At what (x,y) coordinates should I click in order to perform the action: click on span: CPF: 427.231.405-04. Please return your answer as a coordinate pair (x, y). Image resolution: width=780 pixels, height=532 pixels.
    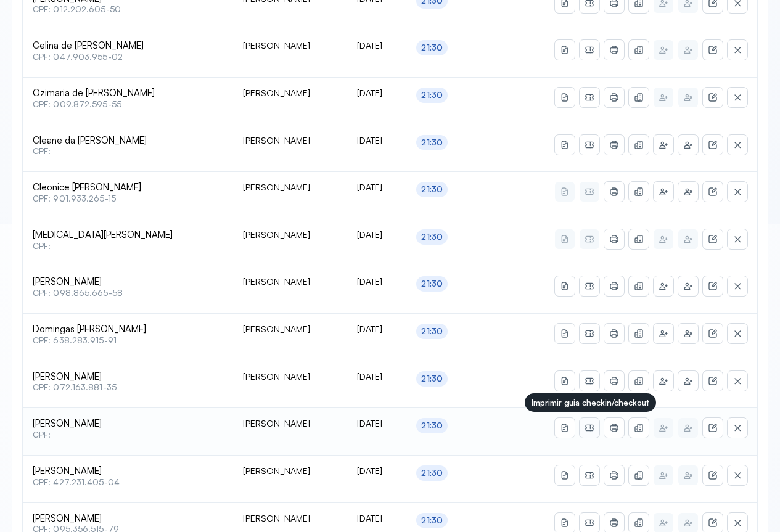
    Looking at the image, I should click on (128, 482).